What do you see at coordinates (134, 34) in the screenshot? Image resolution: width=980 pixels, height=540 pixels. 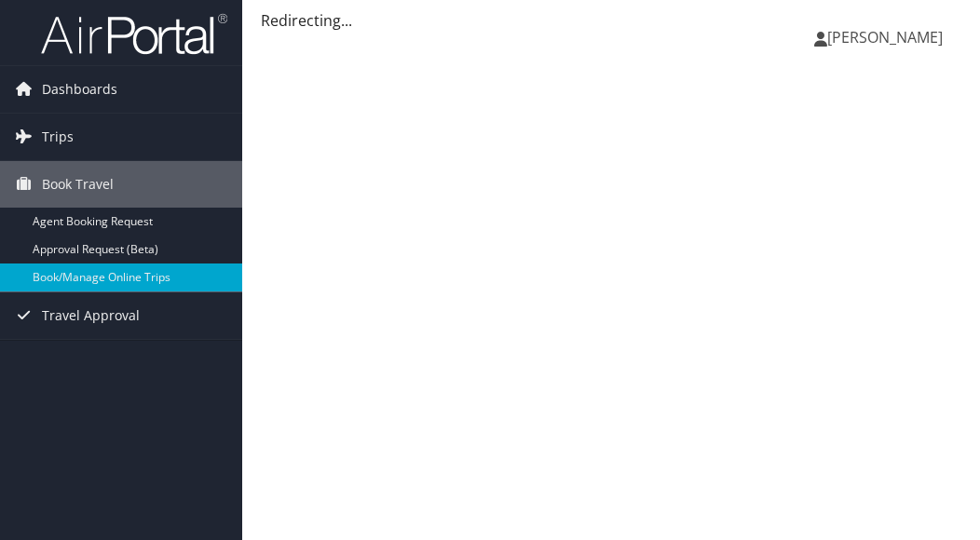 I see `img: airportal-logo.png` at bounding box center [134, 34].